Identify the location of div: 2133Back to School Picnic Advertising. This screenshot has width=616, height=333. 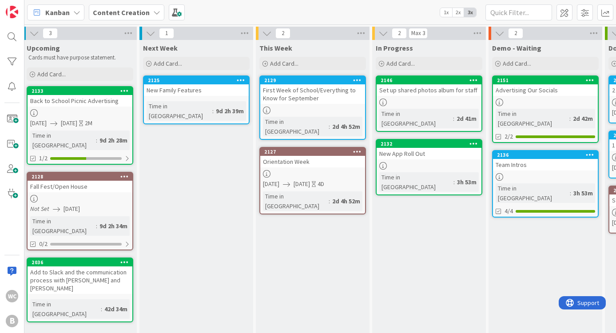
(80, 97).